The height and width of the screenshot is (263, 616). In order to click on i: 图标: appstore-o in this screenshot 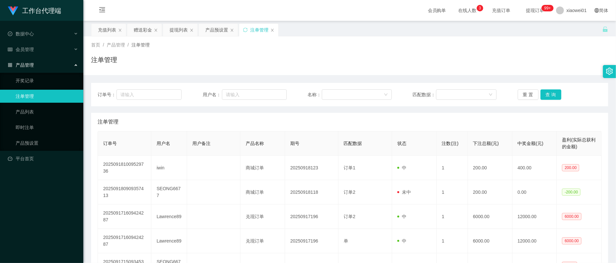, I will do `click(10, 65)`.